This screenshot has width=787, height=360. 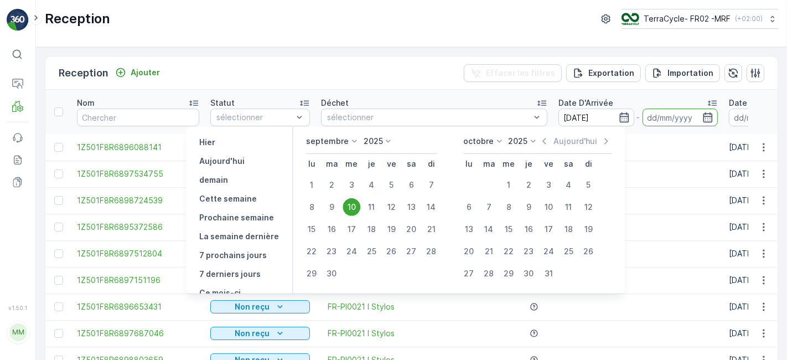 What do you see at coordinates (568, 164) in the screenshot?
I see `th: samedi` at bounding box center [568, 164].